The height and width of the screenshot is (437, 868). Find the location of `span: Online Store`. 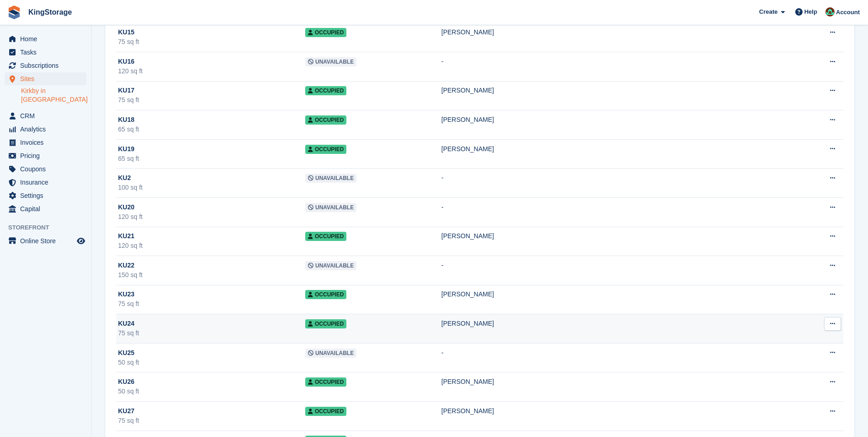

span: Online Store is located at coordinates (47, 241).